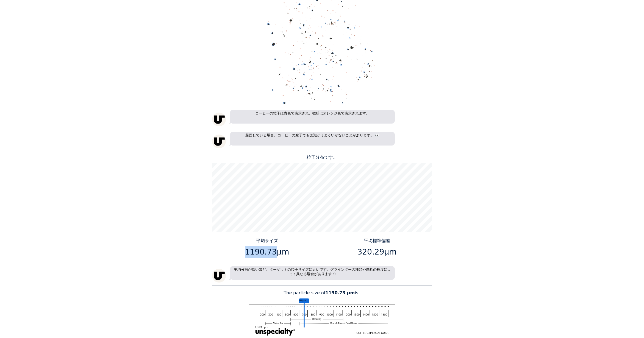 The width and height of the screenshot is (644, 338). I want to click on p: 平均標準偏差, so click(377, 241).